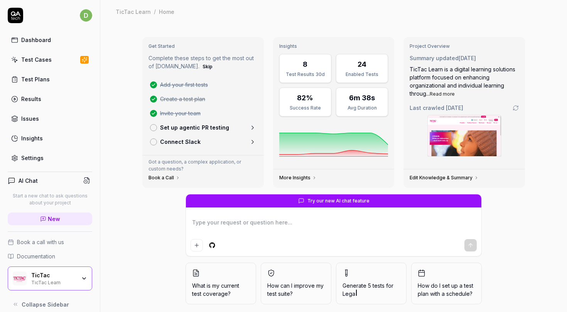 Image resolution: width=567 pixels, height=312 pixels. Describe the element at coordinates (446, 290) in the screenshot. I see `span: How do I set up a test plan with a schedule?` at that location.